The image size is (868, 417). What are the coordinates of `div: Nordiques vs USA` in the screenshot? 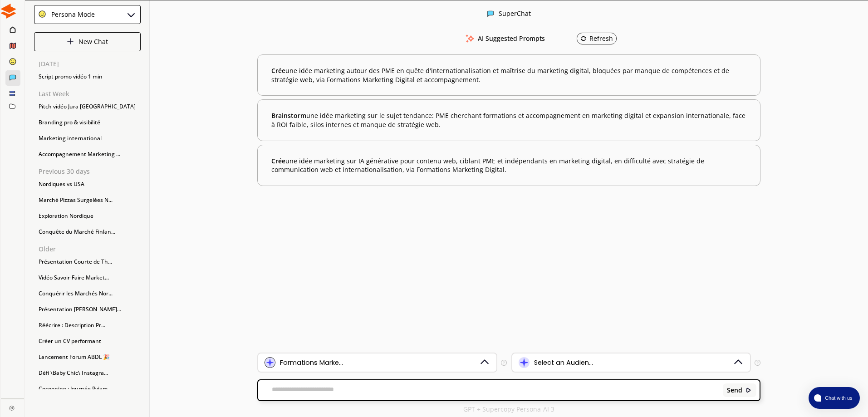 It's located at (87, 184).